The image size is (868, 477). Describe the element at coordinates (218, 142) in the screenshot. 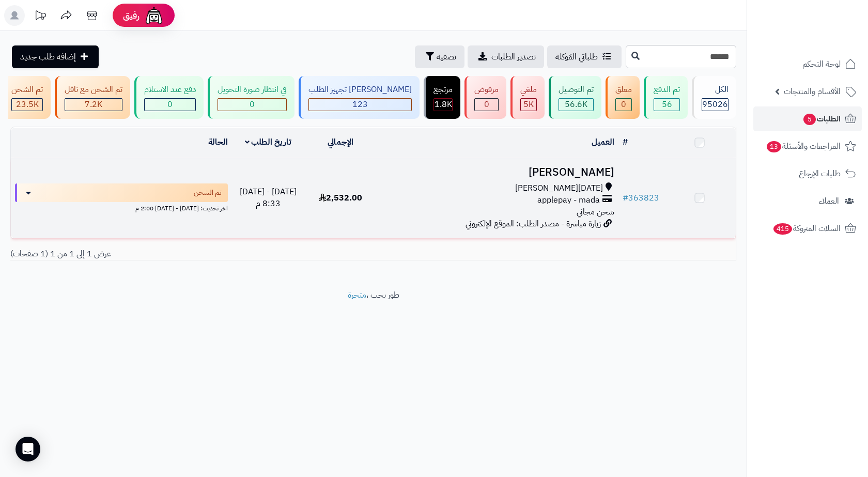

I see `a: الحالة` at that location.